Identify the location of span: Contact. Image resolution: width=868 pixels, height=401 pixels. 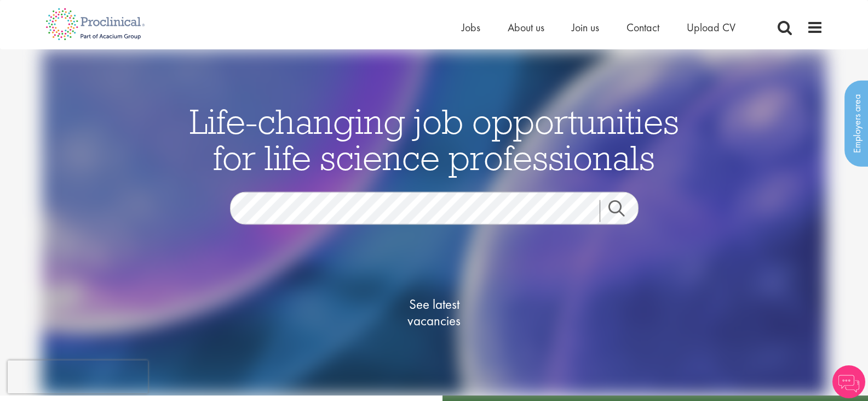
(643, 27).